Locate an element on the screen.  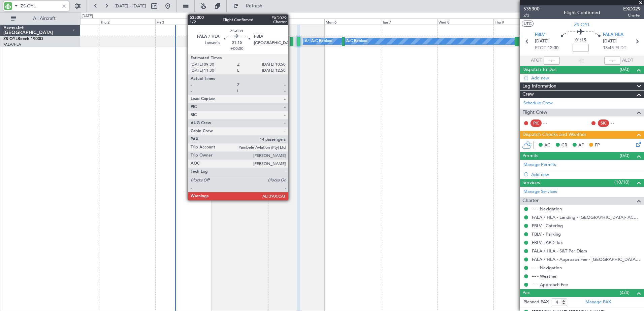
span: CR is located at coordinates (564, 145).